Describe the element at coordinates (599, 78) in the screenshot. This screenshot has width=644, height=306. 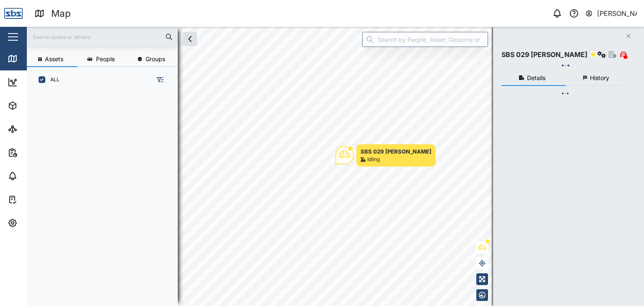
I see `span: History` at that location.